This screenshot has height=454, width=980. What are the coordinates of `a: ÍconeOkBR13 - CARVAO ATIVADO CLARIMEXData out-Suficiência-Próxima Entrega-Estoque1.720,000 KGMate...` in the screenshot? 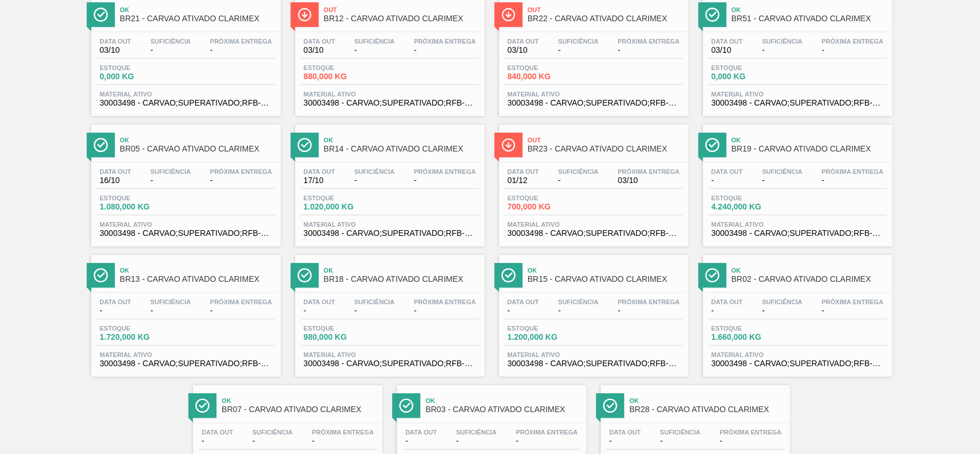 It's located at (184, 312).